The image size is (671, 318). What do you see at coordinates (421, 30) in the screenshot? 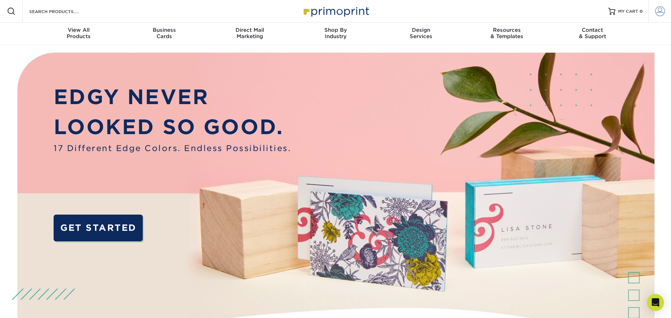
I see `span: Design` at bounding box center [421, 30].